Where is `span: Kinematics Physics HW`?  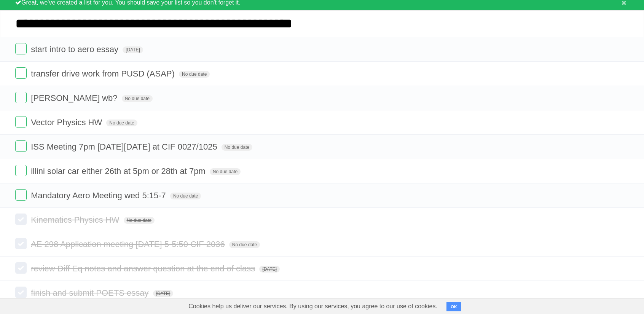 span: Kinematics Physics HW is located at coordinates (76, 220).